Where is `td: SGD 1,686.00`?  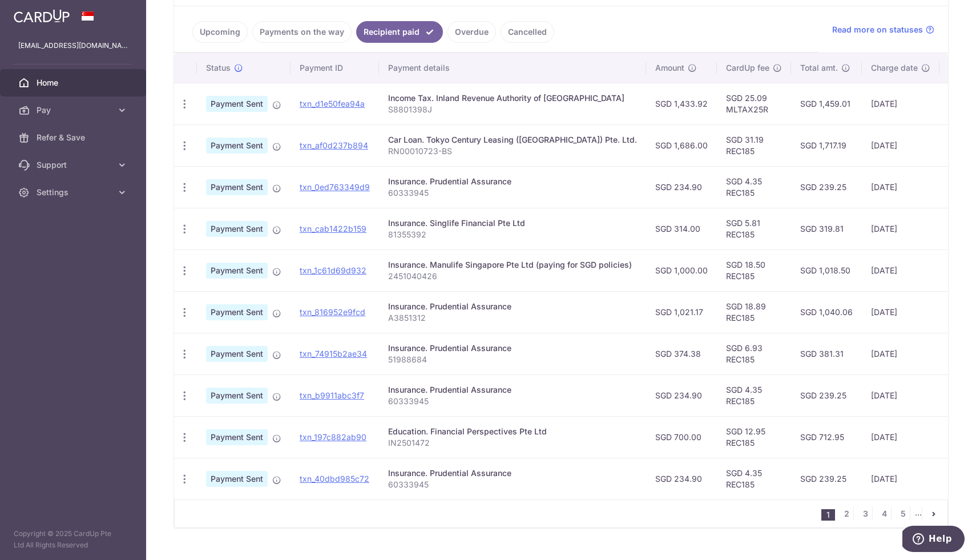 td: SGD 1,686.00 is located at coordinates (682, 145).